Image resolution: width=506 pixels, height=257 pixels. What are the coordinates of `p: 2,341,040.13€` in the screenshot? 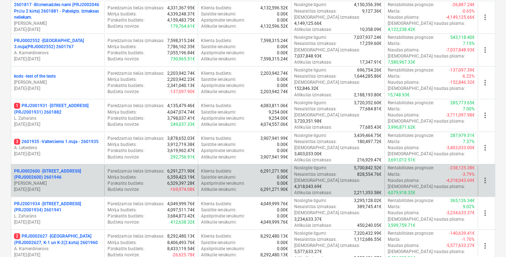 It's located at (181, 86).